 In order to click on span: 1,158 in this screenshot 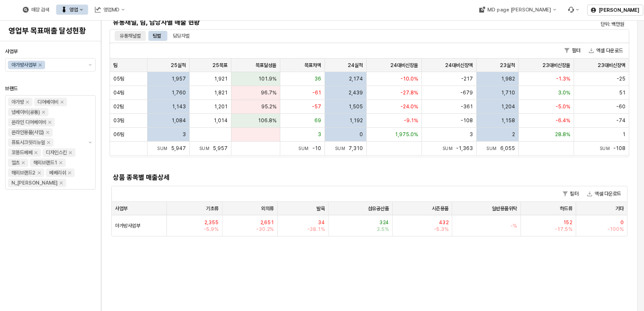, I will do `click(508, 121)`.